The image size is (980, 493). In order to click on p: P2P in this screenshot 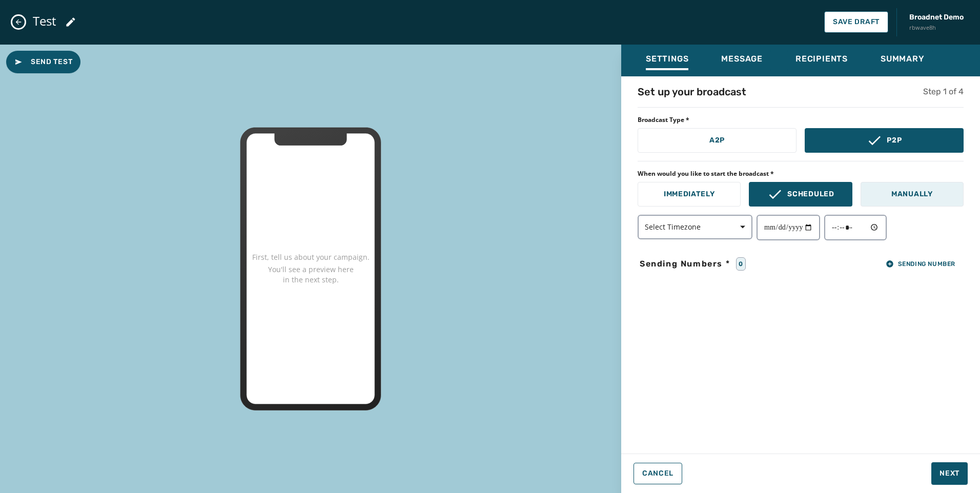, I will do `click(894, 140)`.